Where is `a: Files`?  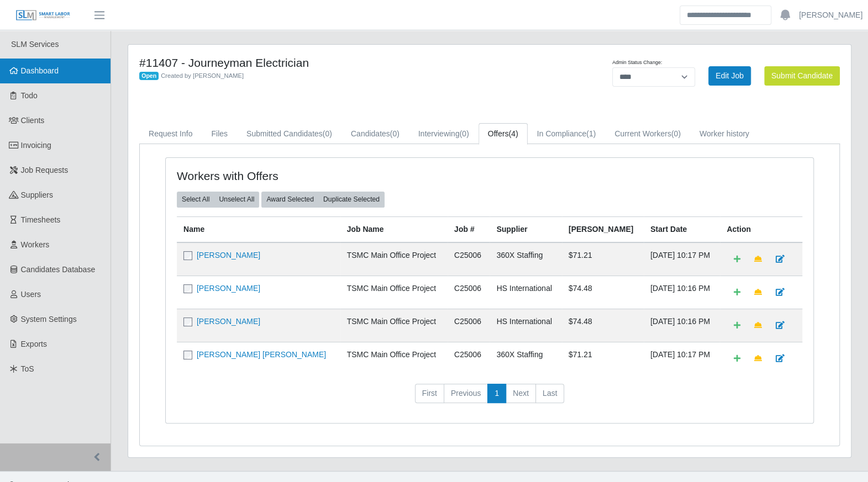
a: Files is located at coordinates (219, 134).